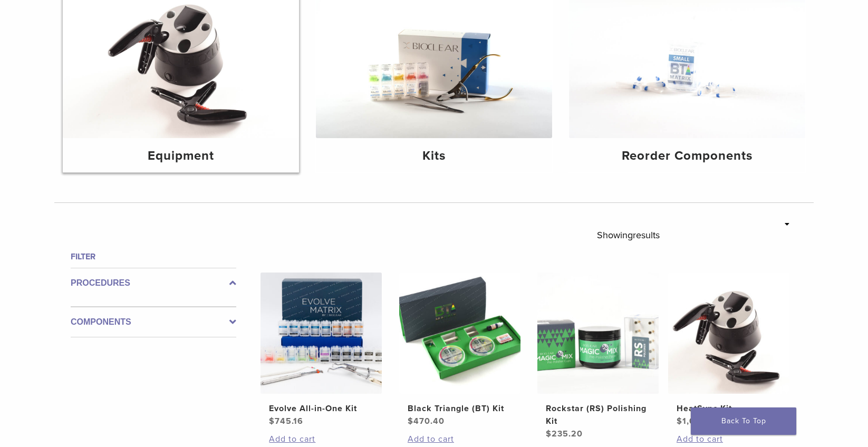 Image resolution: width=868 pixels, height=447 pixels. Describe the element at coordinates (460, 409) in the screenshot. I see `h2: Black Triangle (BT) Kit` at that location.